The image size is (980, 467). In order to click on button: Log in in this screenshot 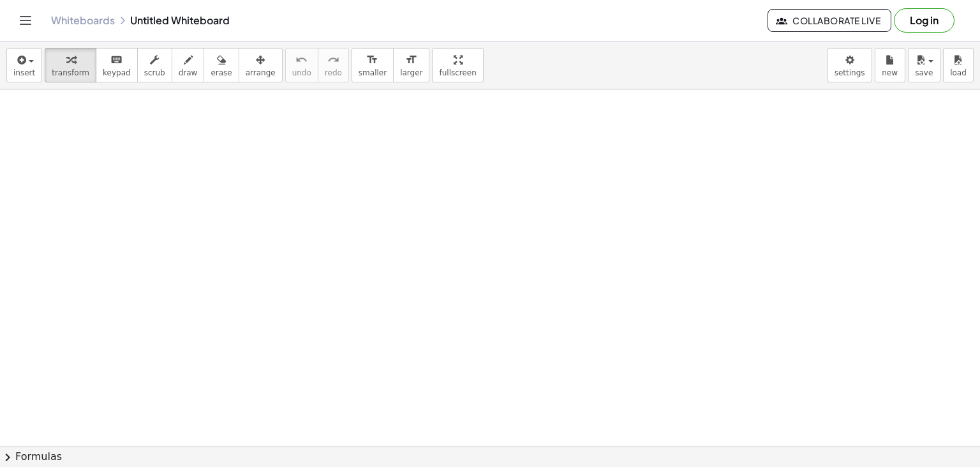, I will do `click(924, 21)`.